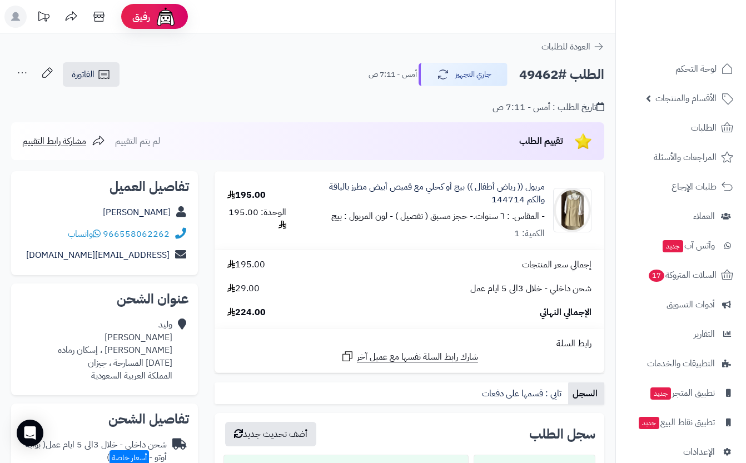 The width and height of the screenshot is (746, 463). What do you see at coordinates (257, 219) in the screenshot?
I see `div: الوحدة: 195.00` at bounding box center [257, 219].